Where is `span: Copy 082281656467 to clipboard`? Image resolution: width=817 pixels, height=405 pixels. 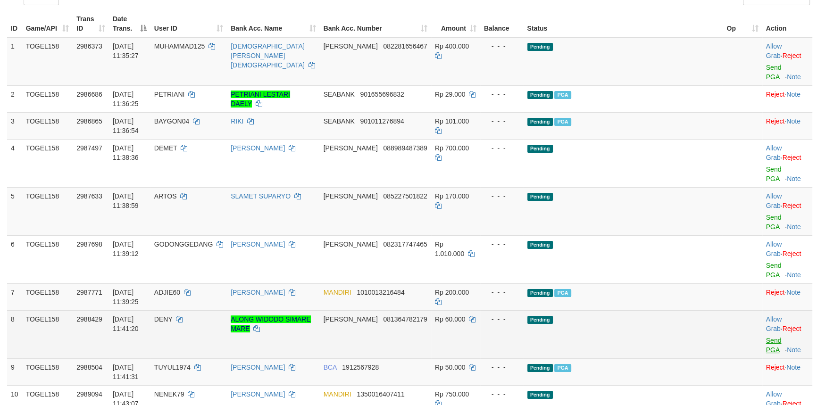
span: Copy 082281656467 to clipboard is located at coordinates (405, 46).